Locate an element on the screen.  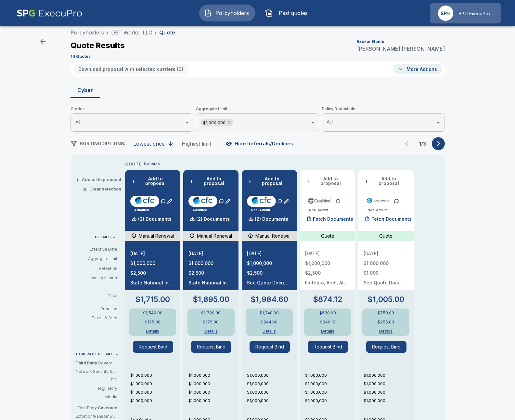
p: SPG ExecuPro is located at coordinates (474, 13).